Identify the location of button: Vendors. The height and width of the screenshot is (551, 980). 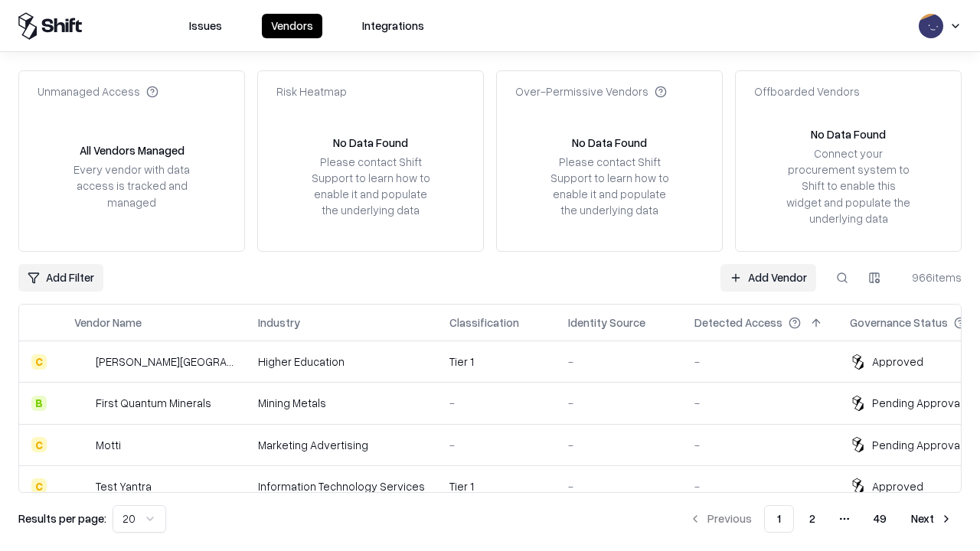
(292, 26).